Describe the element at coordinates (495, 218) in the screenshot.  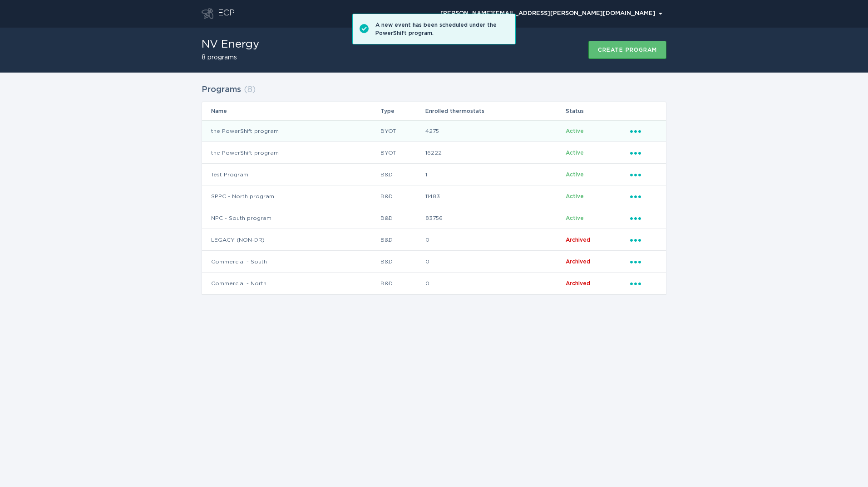
I see `td: 83756` at that location.